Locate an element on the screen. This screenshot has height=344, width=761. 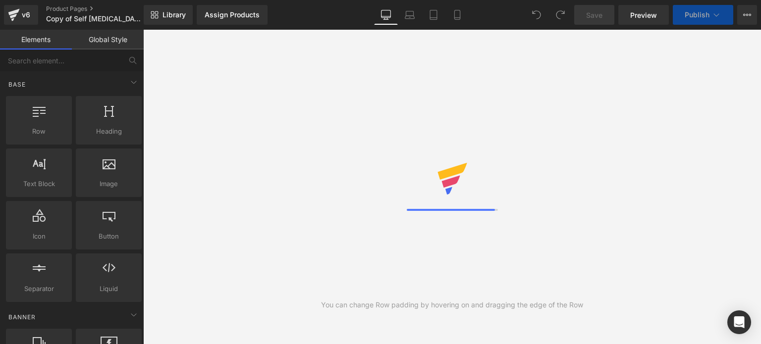
a: New Library is located at coordinates (168, 15).